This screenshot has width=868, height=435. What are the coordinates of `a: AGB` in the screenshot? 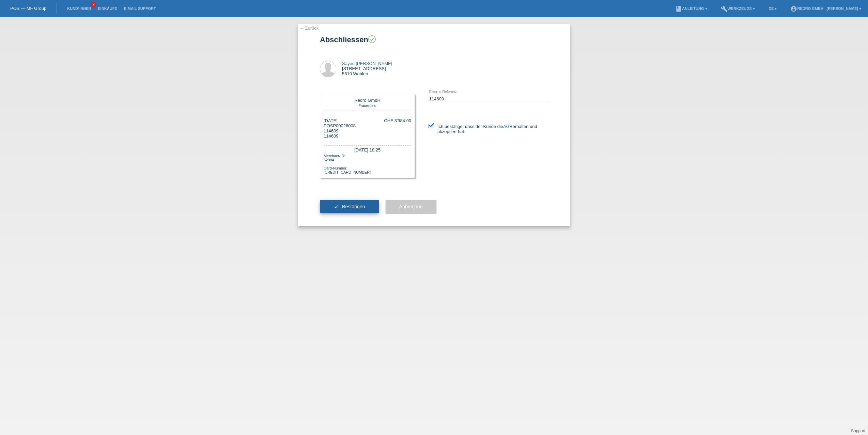 It's located at (507, 126).